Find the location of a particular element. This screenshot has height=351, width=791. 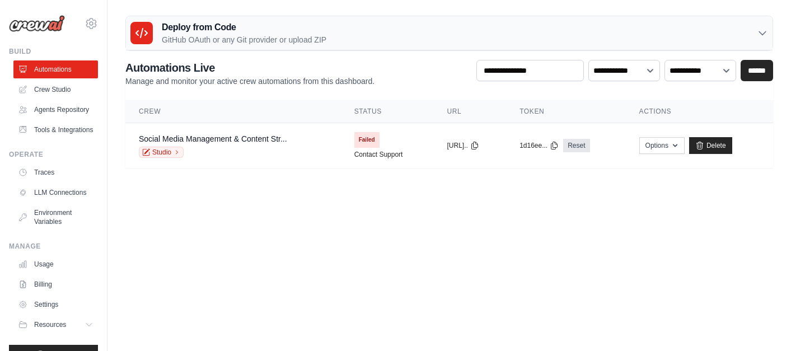

a: Delete is located at coordinates (711, 146).